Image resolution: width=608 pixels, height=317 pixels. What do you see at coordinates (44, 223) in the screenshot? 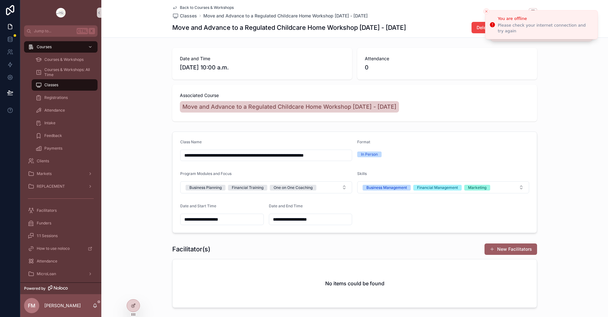
I see `span: Funders` at bounding box center [44, 223].